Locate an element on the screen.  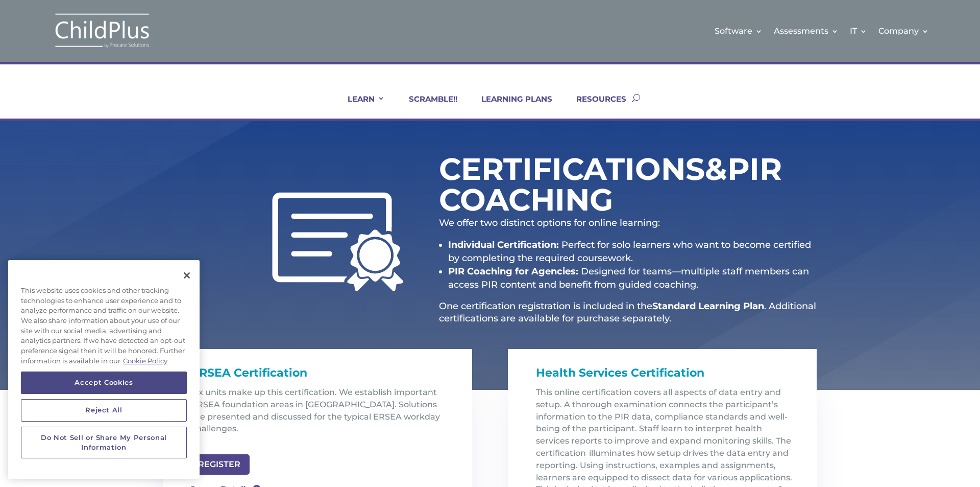
button: Reject All is located at coordinates (104, 410).